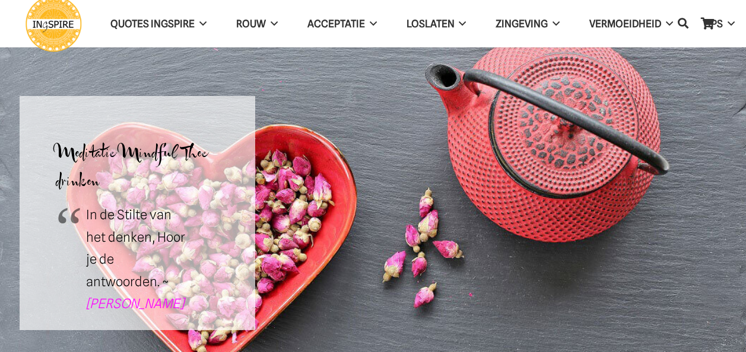  I want to click on span: TIPS Menu, so click(729, 24).